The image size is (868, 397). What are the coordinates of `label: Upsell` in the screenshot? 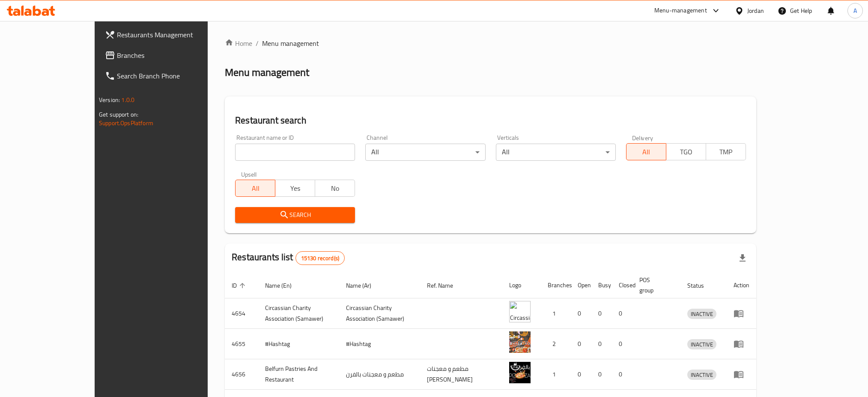 It's located at (249, 174).